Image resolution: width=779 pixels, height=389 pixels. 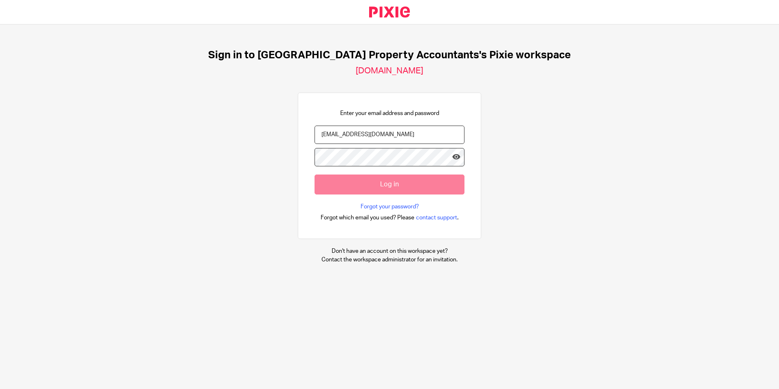 I want to click on span: Forgot which email you used? Please, so click(x=367, y=218).